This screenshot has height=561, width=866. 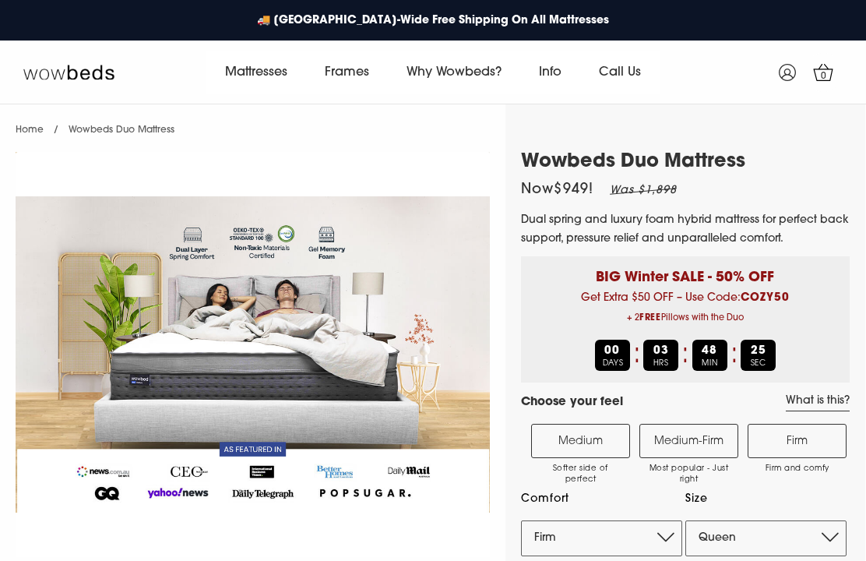 What do you see at coordinates (797, 441) in the screenshot?
I see `label: Firm` at bounding box center [797, 441].